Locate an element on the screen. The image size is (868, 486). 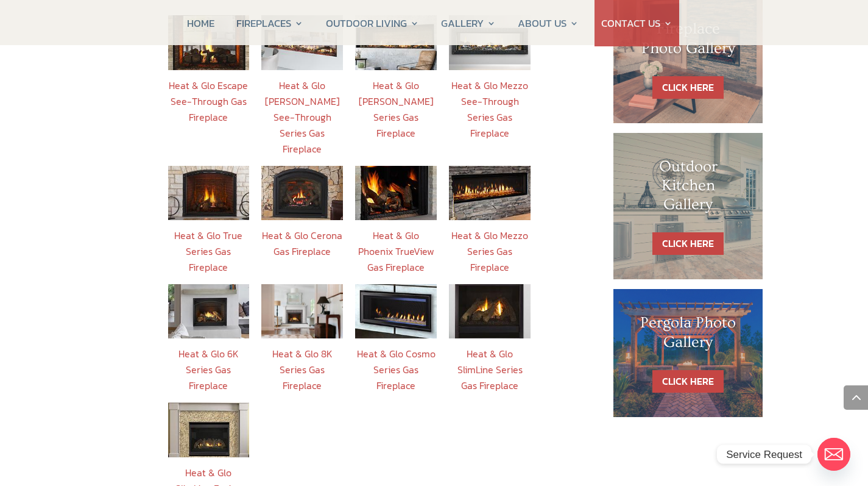
img: HNG-gasFP-SL750F-195x177 is located at coordinates (209, 429).